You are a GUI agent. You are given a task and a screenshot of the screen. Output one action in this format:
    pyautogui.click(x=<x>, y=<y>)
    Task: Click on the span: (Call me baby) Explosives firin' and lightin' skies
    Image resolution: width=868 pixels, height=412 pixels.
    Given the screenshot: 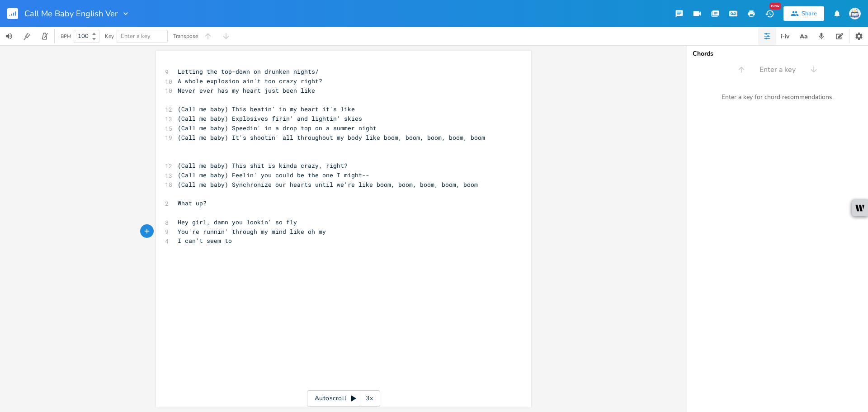 What is the action you would take?
    pyautogui.click(x=270, y=118)
    